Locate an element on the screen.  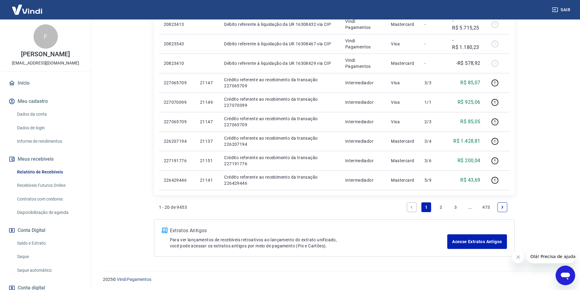
p: 21149 is located at coordinates (207, 102).